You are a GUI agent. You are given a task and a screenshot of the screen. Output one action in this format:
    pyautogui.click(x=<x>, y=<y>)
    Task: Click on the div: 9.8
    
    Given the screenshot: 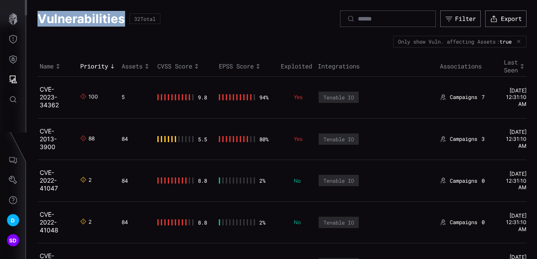 What is the action you would take?
    pyautogui.click(x=203, y=97)
    